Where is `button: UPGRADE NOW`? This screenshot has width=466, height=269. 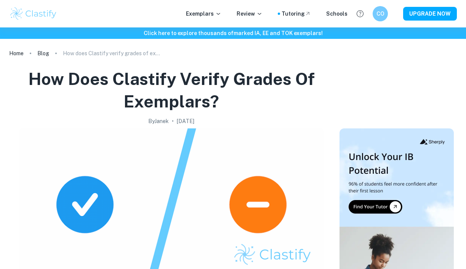 button: UPGRADE NOW is located at coordinates (430, 14).